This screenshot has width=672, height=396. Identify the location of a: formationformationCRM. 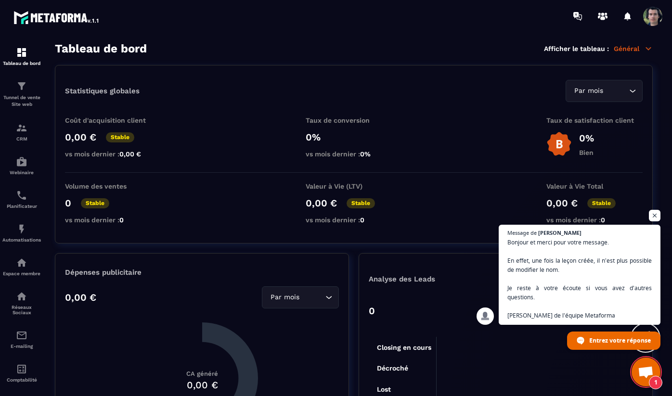
(22, 132).